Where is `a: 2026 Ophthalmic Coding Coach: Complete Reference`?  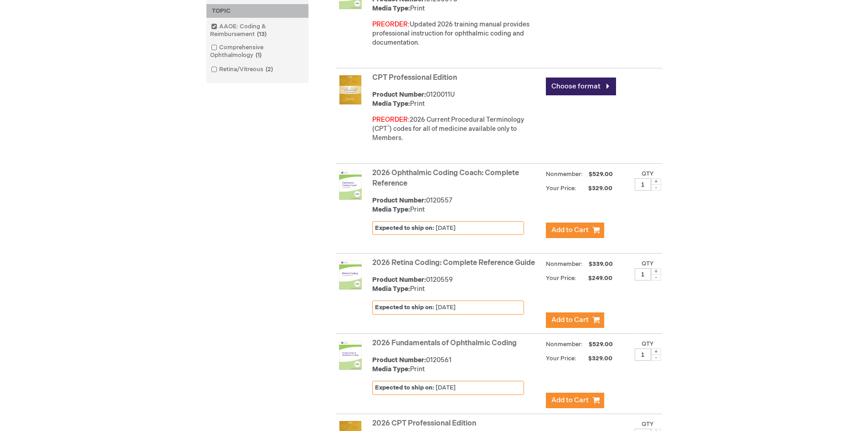 a: 2026 Ophthalmic Coding Coach: Complete Reference is located at coordinates (446, 179).